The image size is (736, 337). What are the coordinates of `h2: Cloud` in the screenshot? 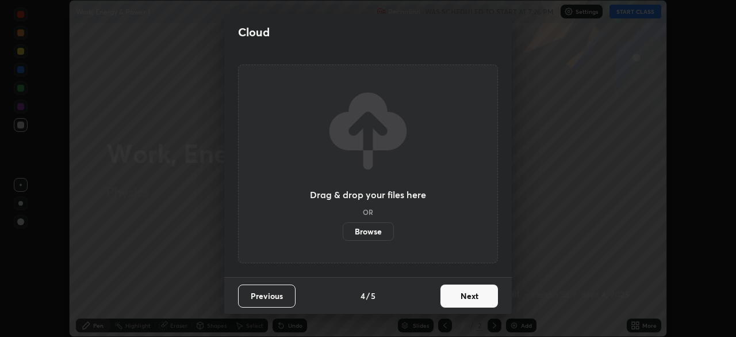 It's located at (254, 32).